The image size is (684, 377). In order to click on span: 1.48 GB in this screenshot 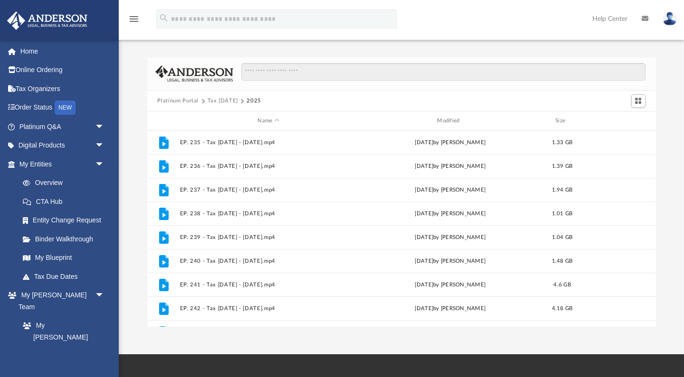, I will do `click(562, 261)`.